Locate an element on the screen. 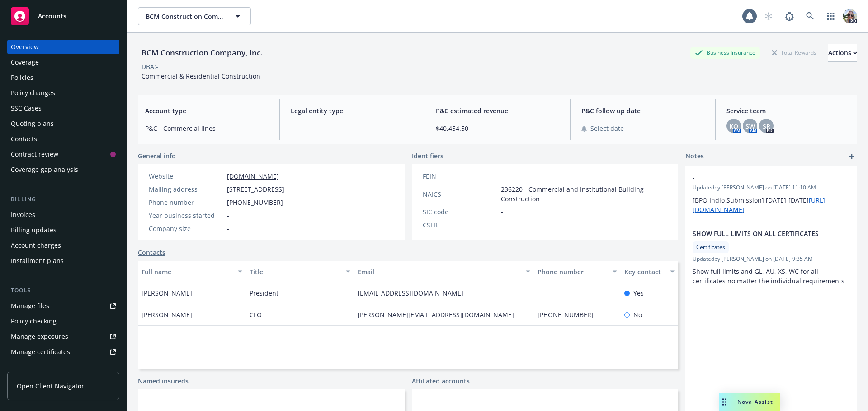 This screenshot has height=411, width=868. span: Accounts is located at coordinates (52, 16).